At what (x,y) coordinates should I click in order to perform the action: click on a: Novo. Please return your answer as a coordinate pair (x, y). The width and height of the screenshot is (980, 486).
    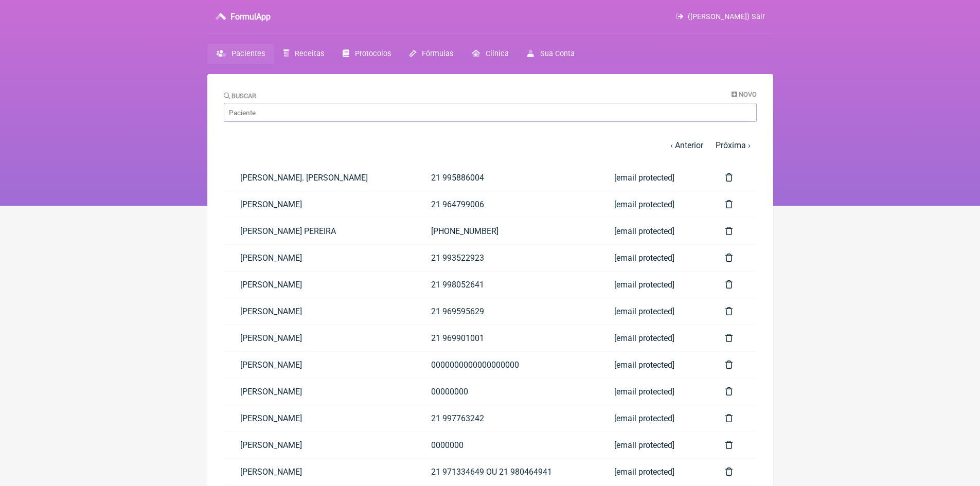
    Looking at the image, I should click on (744, 94).